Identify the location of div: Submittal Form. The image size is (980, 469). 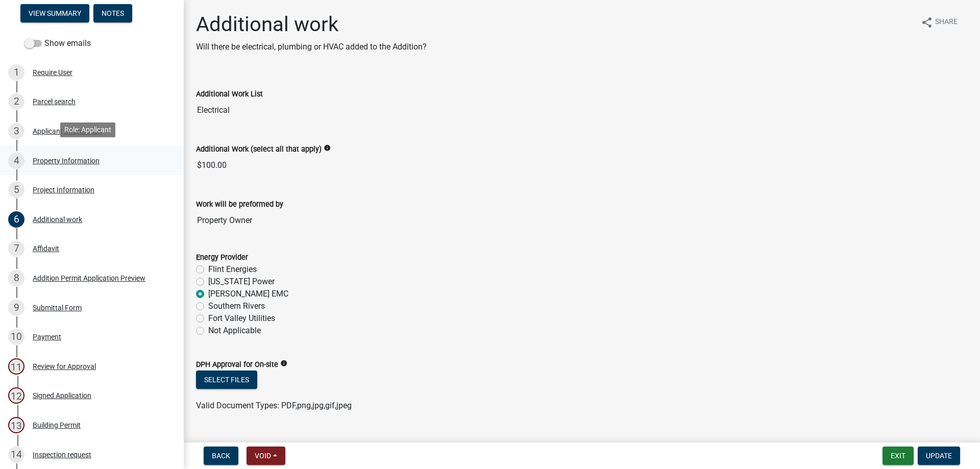
(57, 308).